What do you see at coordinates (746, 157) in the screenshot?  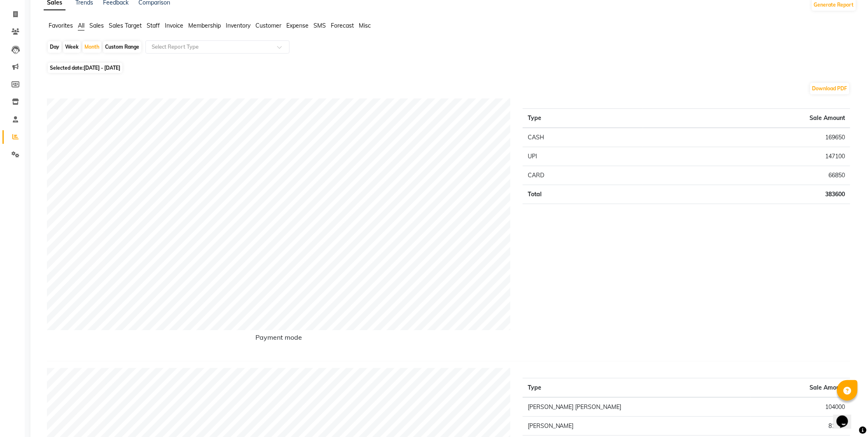 I see `td: 147100` at bounding box center [746, 157].